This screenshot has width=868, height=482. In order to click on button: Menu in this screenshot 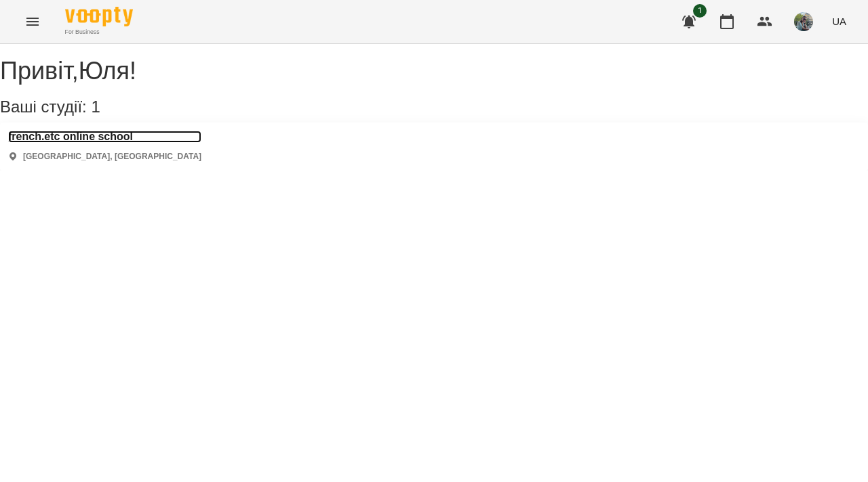, I will do `click(33, 21)`.